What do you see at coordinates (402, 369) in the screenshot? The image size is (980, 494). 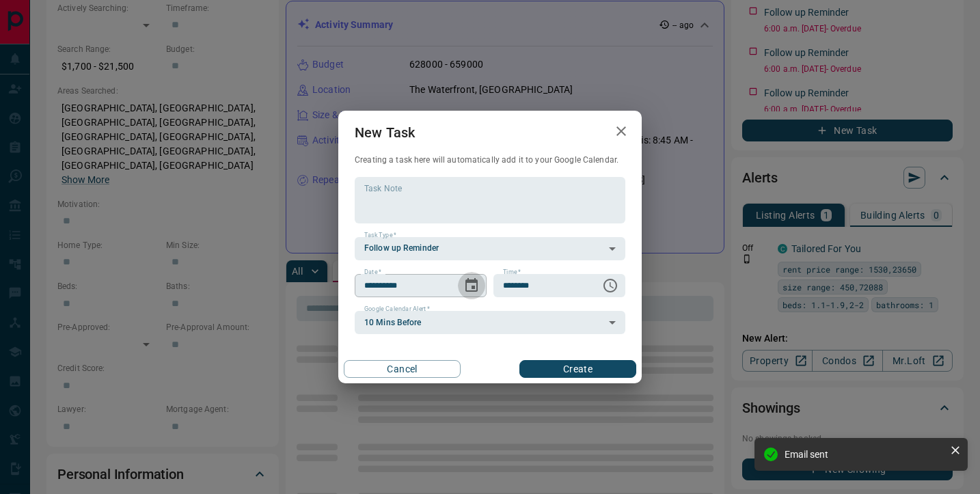 I see `button: Cancel` at bounding box center [402, 369].